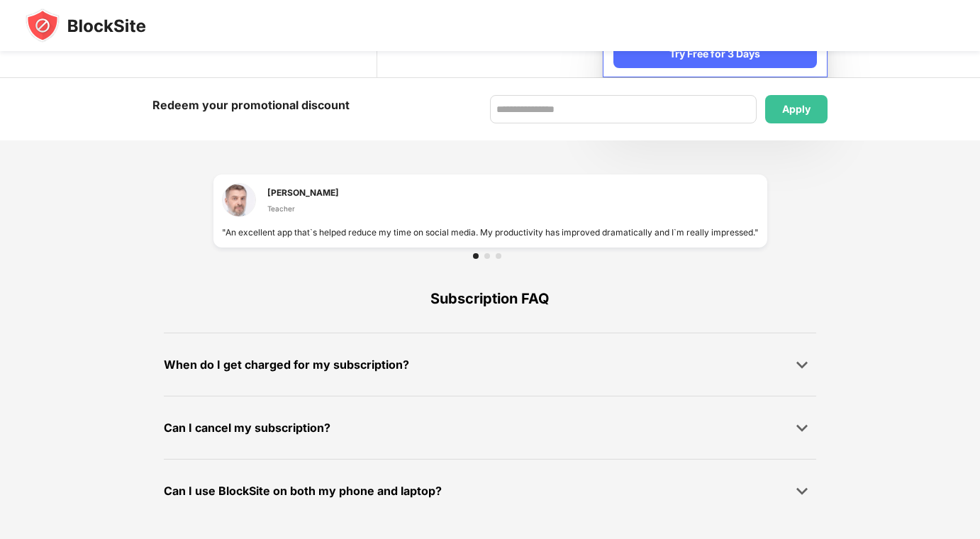  Describe the element at coordinates (86, 26) in the screenshot. I see `img: blocksite-icon-black.svg` at that location.